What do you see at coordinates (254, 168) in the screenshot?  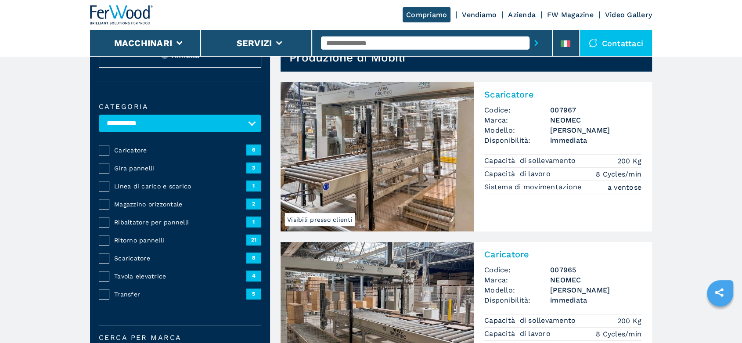 I see `span: 3` at bounding box center [254, 168].